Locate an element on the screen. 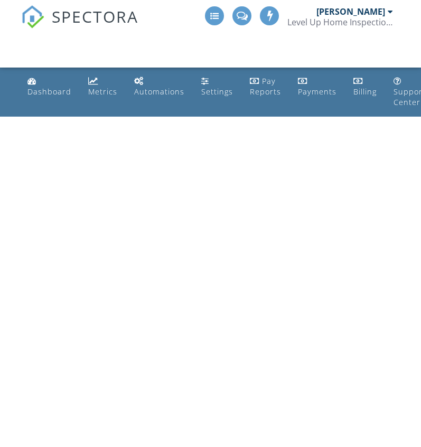  div: Settings is located at coordinates (217, 91).